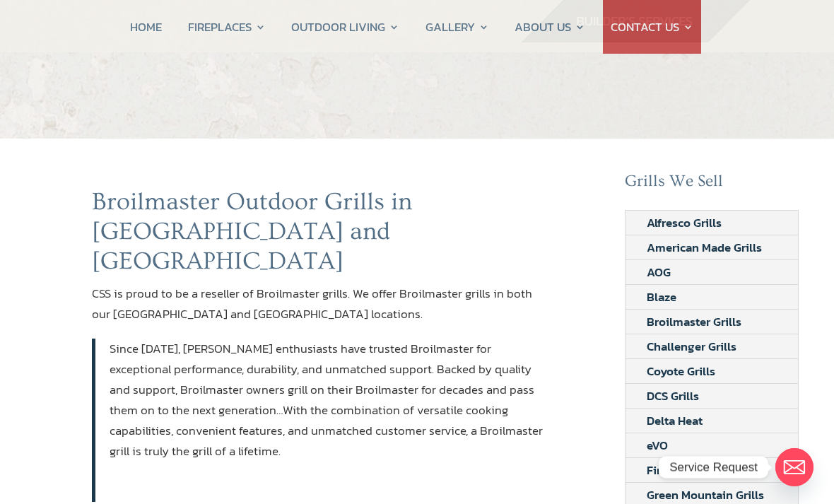  I want to click on a: Delta Heat, so click(674, 420).